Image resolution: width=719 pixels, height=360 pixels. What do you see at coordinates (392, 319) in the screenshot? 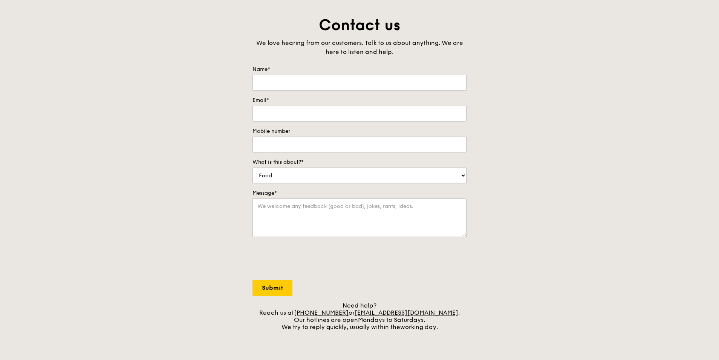
I see `span: Mondays to Saturdays.` at bounding box center [392, 319].